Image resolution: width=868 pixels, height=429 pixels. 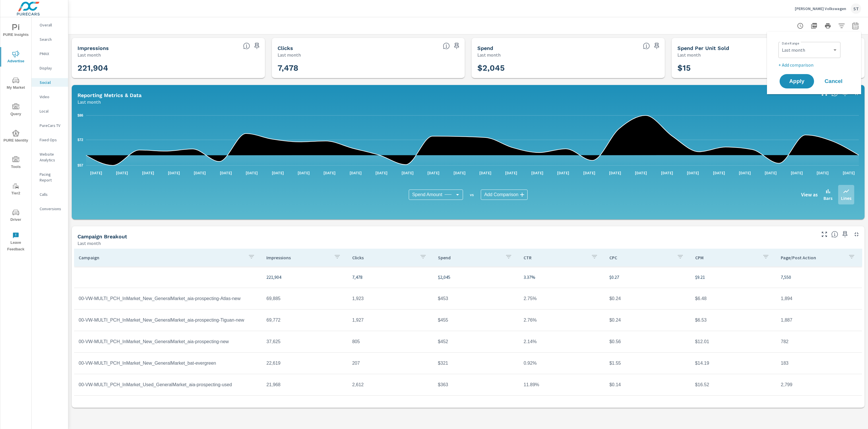 I want to click on div: ST, so click(x=856, y=9).